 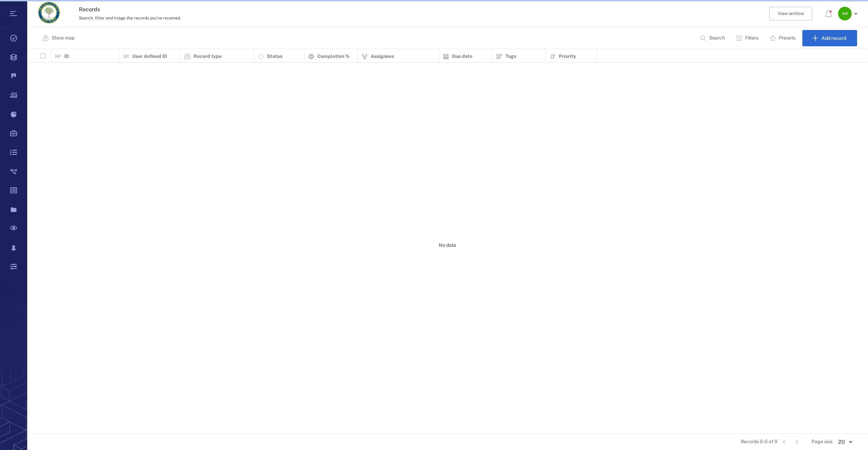 What do you see at coordinates (63, 38) in the screenshot?
I see `p: Show map` at bounding box center [63, 38].